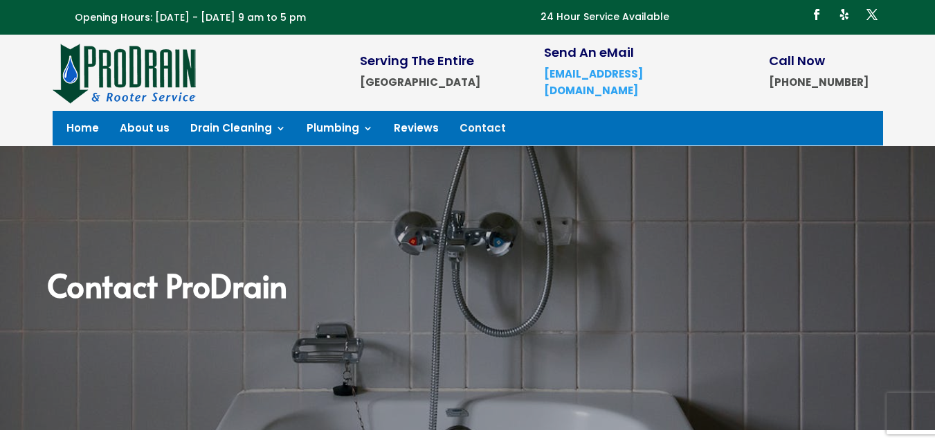  Describe the element at coordinates (416, 131) in the screenshot. I see `a: Reviews` at that location.